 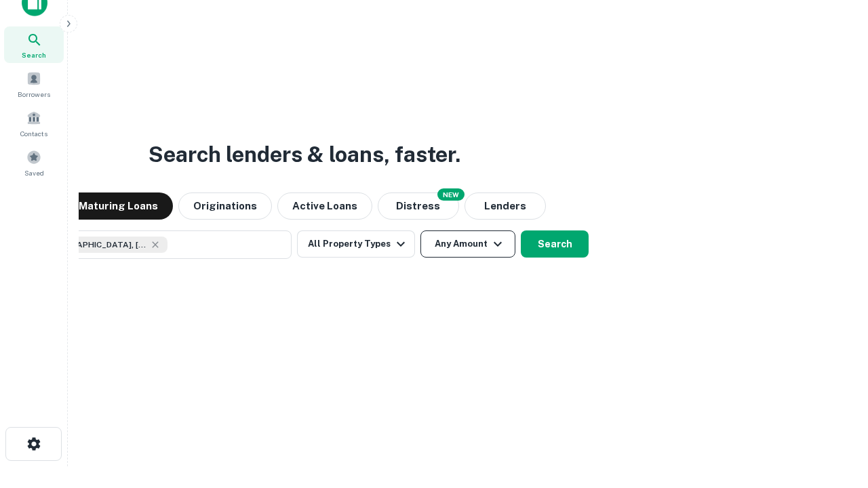 What do you see at coordinates (118, 206) in the screenshot?
I see `button: Maturing Loans` at bounding box center [118, 206].